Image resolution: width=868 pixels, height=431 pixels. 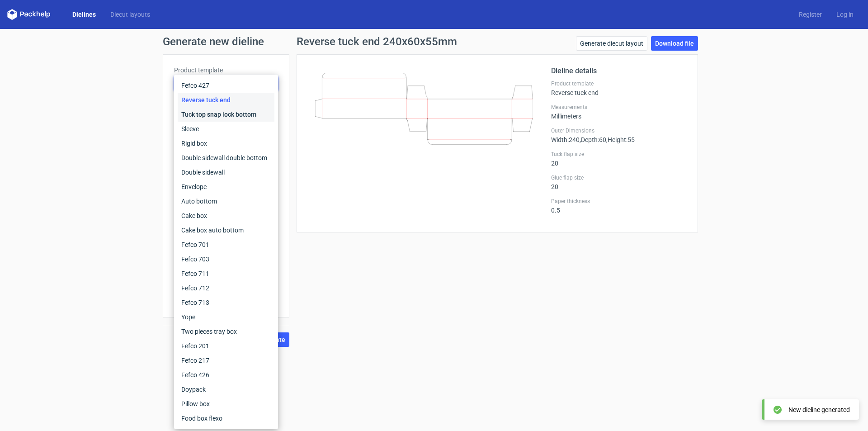 I want to click on div: Fefco 201, so click(x=226, y=346).